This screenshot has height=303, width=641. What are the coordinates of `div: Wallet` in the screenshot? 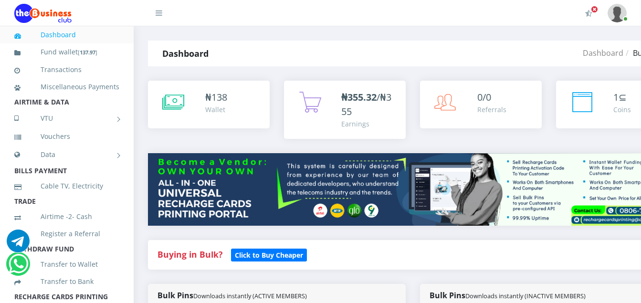 It's located at (216, 109).